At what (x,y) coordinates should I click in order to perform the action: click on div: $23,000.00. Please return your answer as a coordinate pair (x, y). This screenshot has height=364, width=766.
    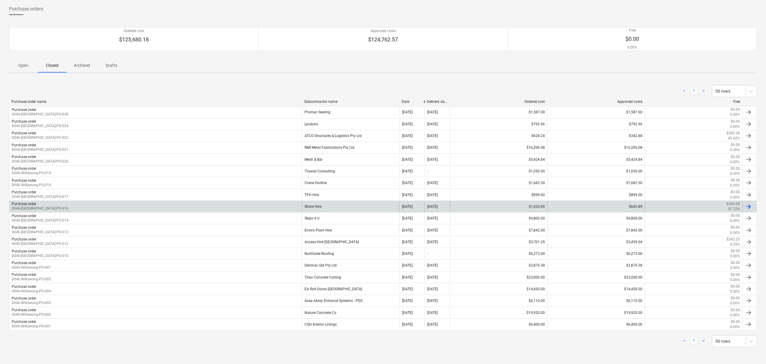
    Looking at the image, I should click on (596, 278).